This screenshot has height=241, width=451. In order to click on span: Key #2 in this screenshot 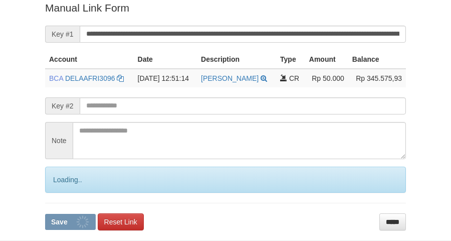, I will do `click(62, 106)`.